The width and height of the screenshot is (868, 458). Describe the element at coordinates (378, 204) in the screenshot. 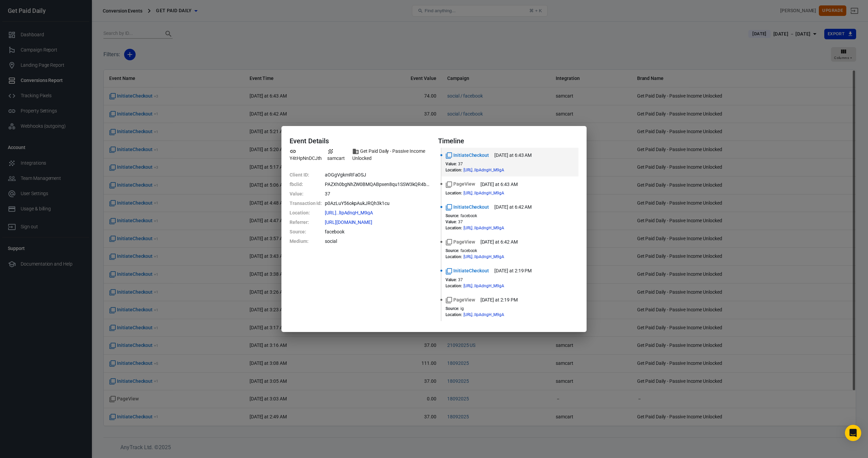

I see `dd: p0AzLuY56okpAukJRQh3k1cu` at that location.